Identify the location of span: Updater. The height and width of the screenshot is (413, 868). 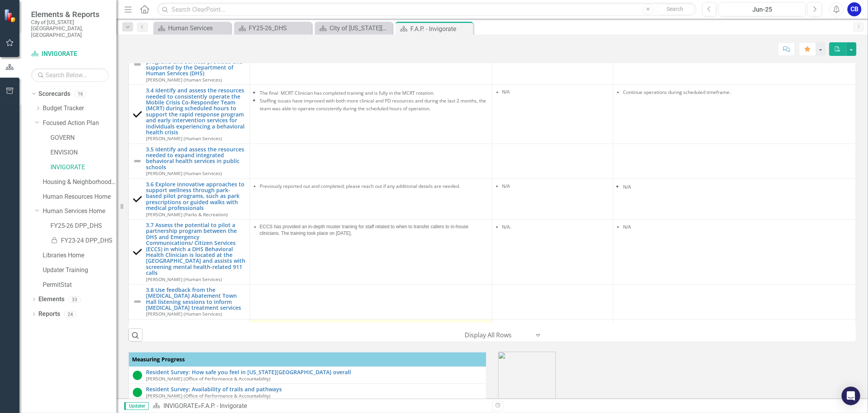
(136, 406).